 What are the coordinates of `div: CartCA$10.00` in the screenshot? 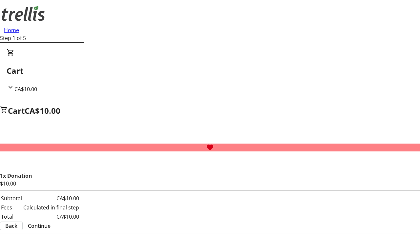 It's located at (210, 71).